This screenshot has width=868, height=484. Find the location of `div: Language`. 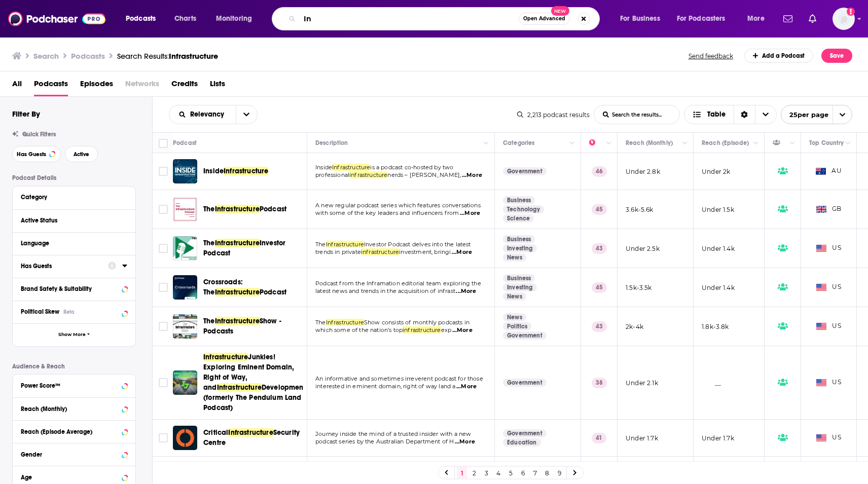

div: Language is located at coordinates (70, 243).